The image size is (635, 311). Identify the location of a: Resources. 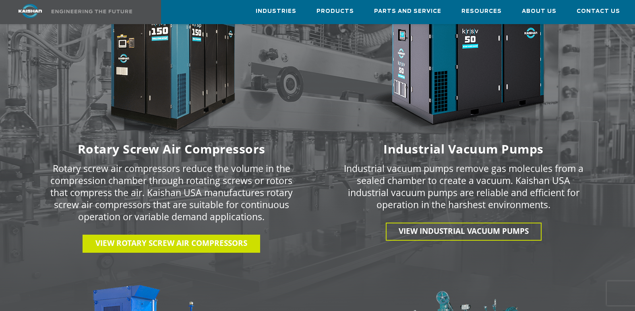
(481, 11).